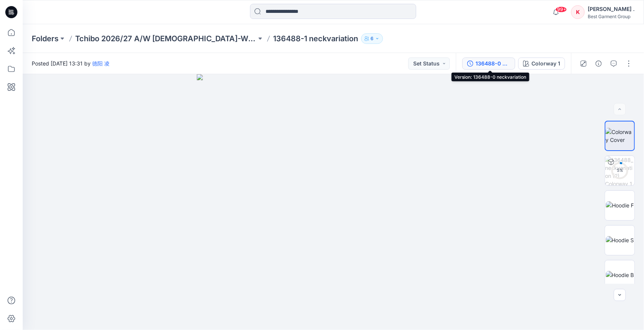 The width and height of the screenshot is (644, 330). What do you see at coordinates (45, 39) in the screenshot?
I see `a: Folders` at bounding box center [45, 39].